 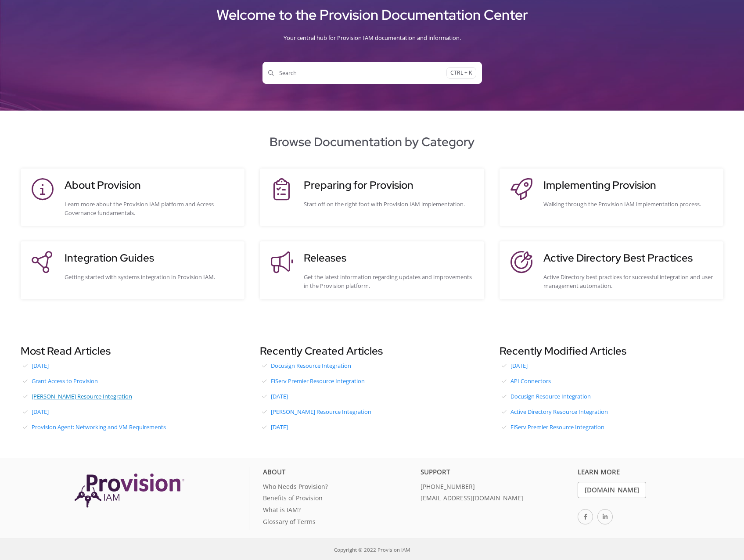 What do you see at coordinates (390, 204) in the screenshot?
I see `div: Start off on the right foot with Provision IAM implementation.` at bounding box center [390, 204].